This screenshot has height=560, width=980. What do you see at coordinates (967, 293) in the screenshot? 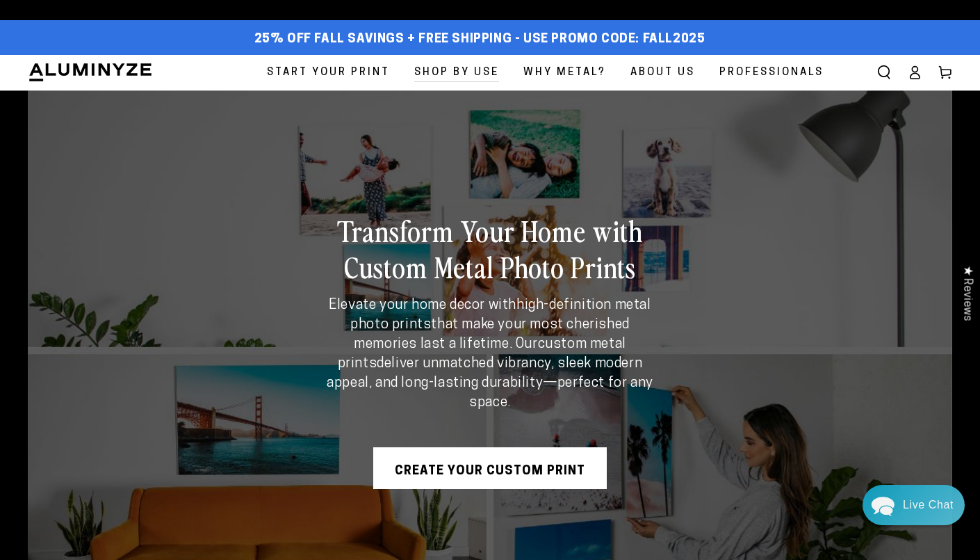
I see `div: Click to open Judge.me floating reviews tab` at bounding box center [967, 293].